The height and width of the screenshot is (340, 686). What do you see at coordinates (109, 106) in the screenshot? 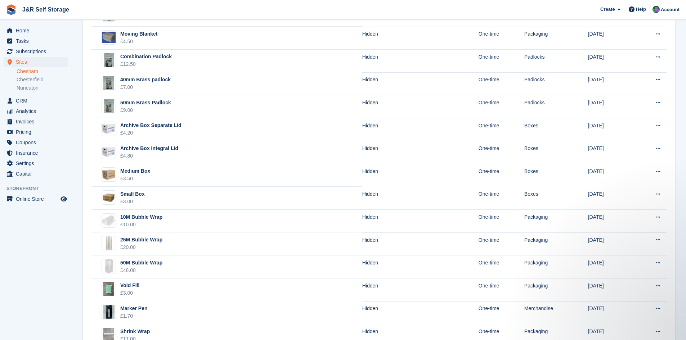
I see `img: Brass+Padlock+50mm-1920w.webp` at bounding box center [109, 106].